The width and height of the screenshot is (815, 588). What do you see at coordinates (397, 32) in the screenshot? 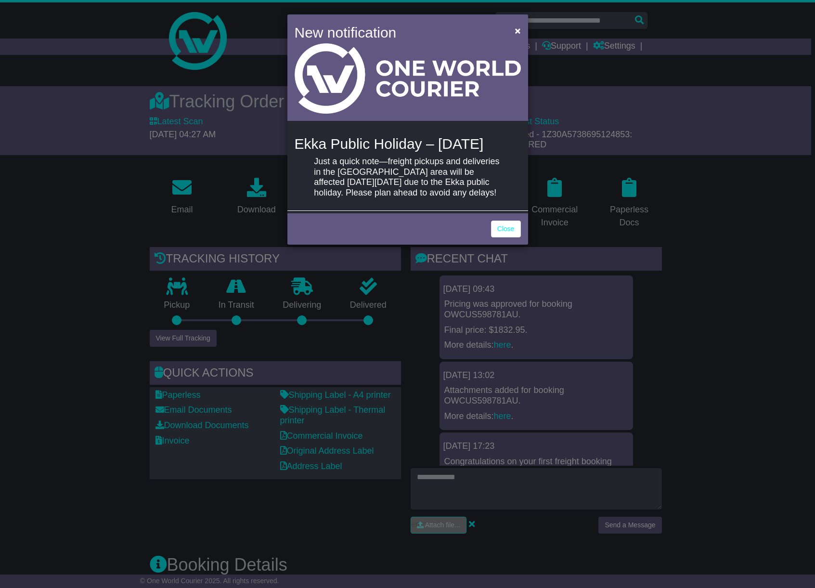
I see `h4: New notification` at bounding box center [397, 32].